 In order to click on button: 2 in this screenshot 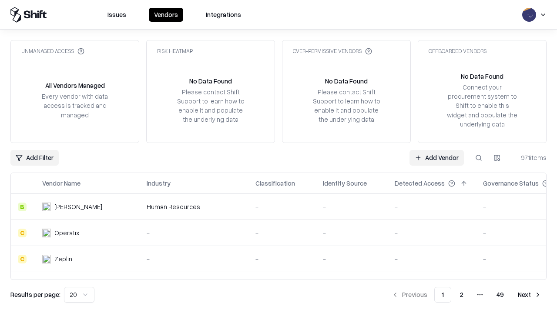, I will do `click(461, 295)`.